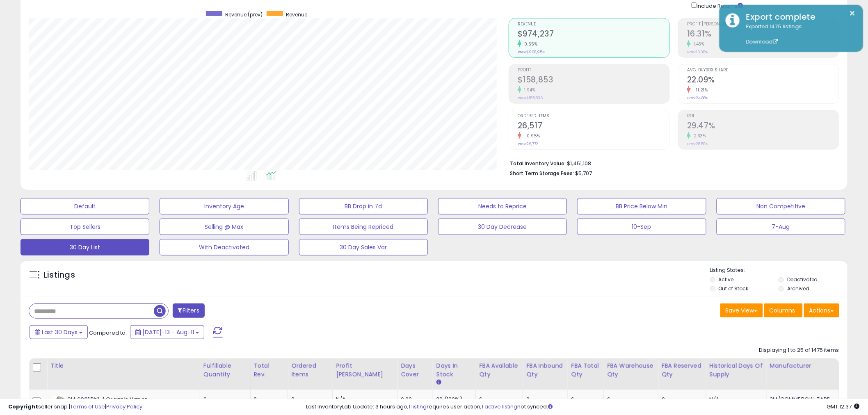  Describe the element at coordinates (798, 34) in the screenshot. I see `div: Exported 1475 listings.` at that location.